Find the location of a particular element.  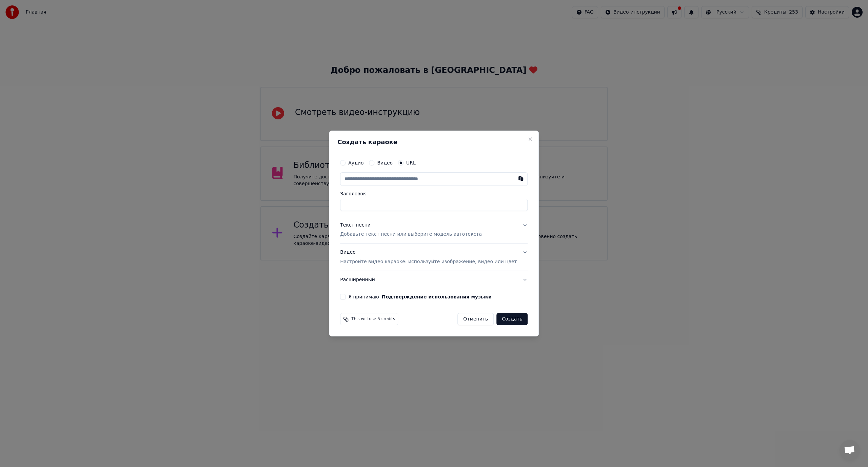

label: Заголовок is located at coordinates (434, 194).